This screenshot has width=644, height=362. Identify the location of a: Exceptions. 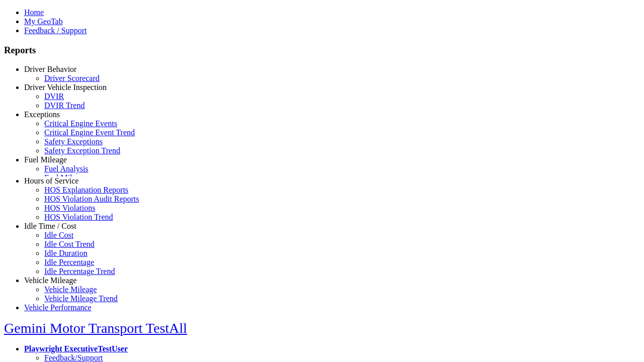
(42, 114).